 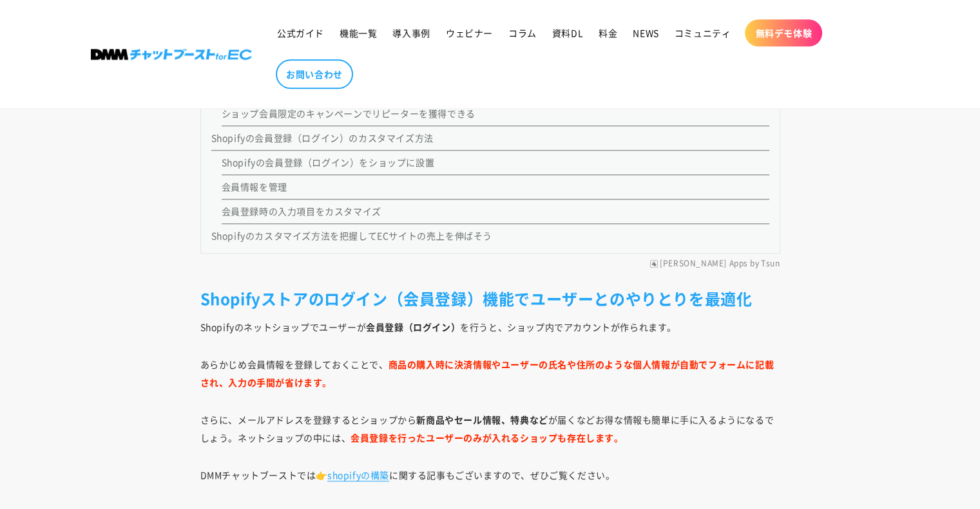 What do you see at coordinates (645, 33) in the screenshot?
I see `a: NEWS` at bounding box center [645, 33].